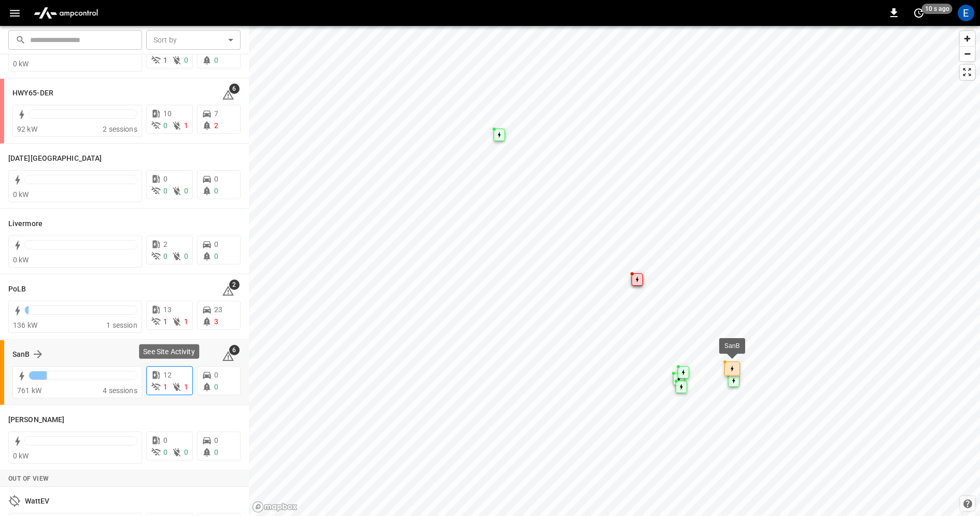 The image size is (980, 516). I want to click on h6: Karma Center, so click(55, 159).